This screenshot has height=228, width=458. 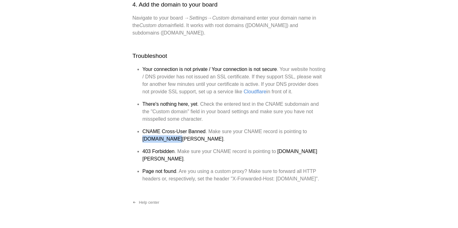 What do you see at coordinates (229, 5) in the screenshot?
I see `h2: 4. Add the domain to your board` at bounding box center [229, 5].